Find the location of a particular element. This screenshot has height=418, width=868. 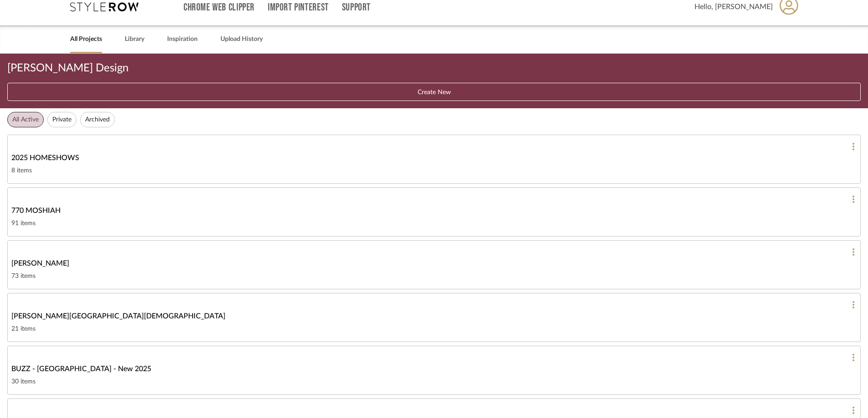

button: All Active is located at coordinates (25, 120).